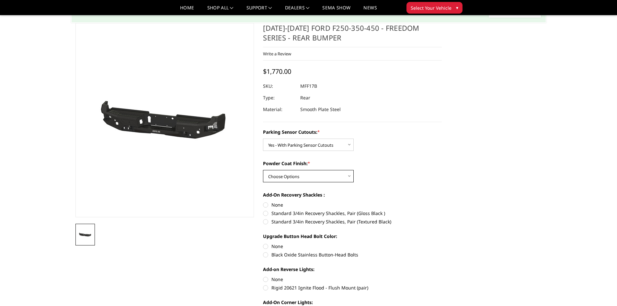  I want to click on button: Select Your Vehicle, so click(434, 8).